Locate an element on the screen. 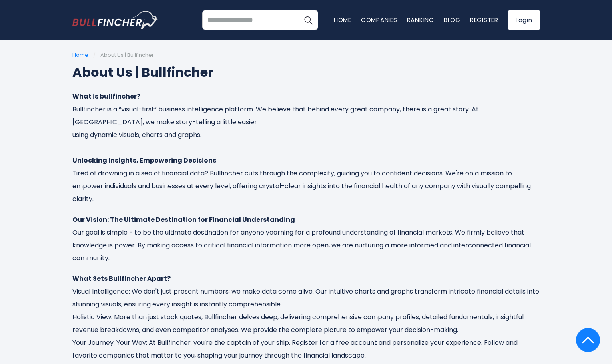 The width and height of the screenshot is (612, 364). p: Bullfincher is a “visual-first” business intelligence platform. We believe that behind every grea... is located at coordinates (306, 148).